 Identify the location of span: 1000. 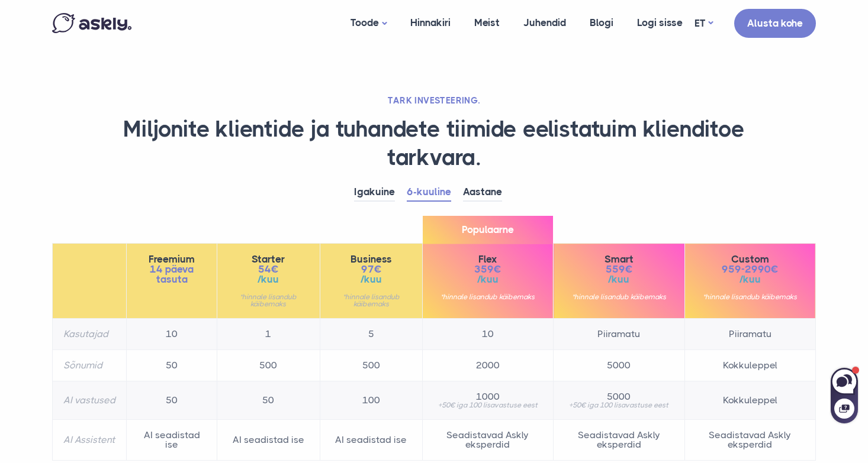
(488, 397).